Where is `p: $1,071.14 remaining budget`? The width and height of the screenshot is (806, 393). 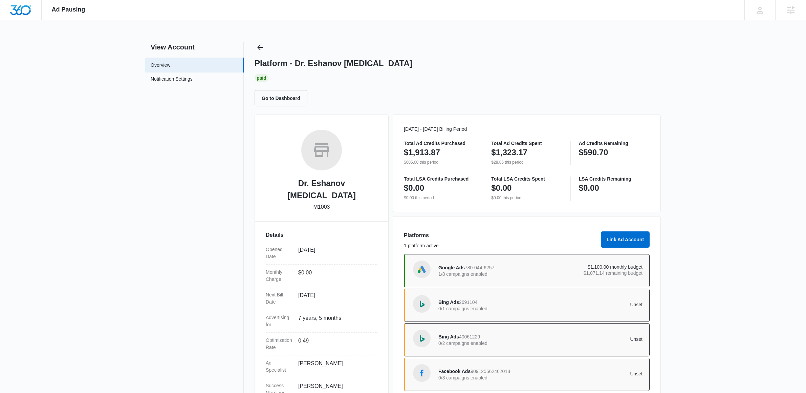 p: $1,071.14 remaining budget is located at coordinates (592, 273).